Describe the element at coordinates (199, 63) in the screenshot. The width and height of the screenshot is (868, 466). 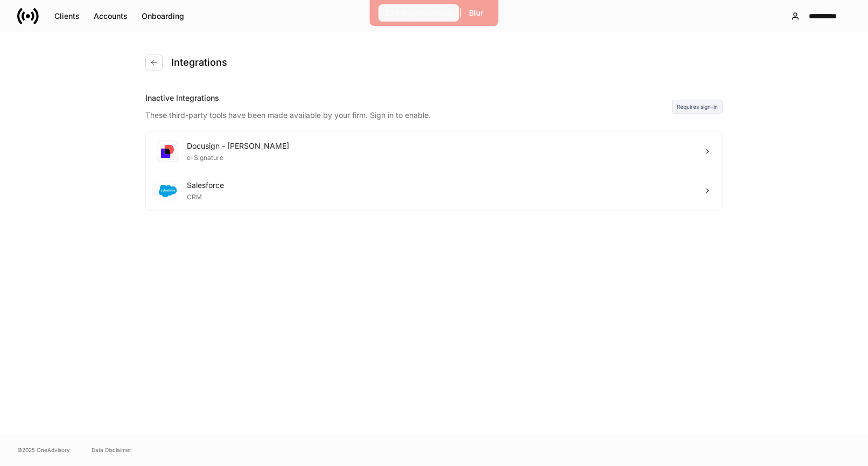
I see `h4: Integrations` at that location.